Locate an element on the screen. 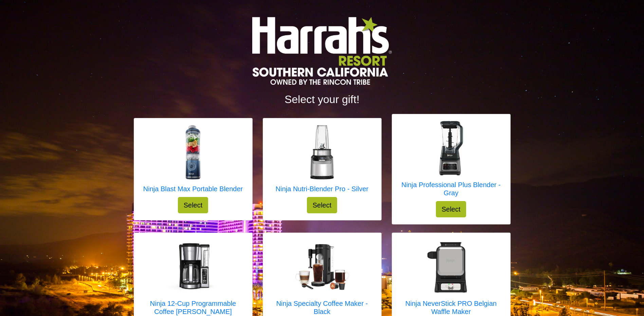 Image resolution: width=644 pixels, height=316 pixels. img: Ninja NeverStick PRO Belgian Waffle Maker is located at coordinates (451, 267).